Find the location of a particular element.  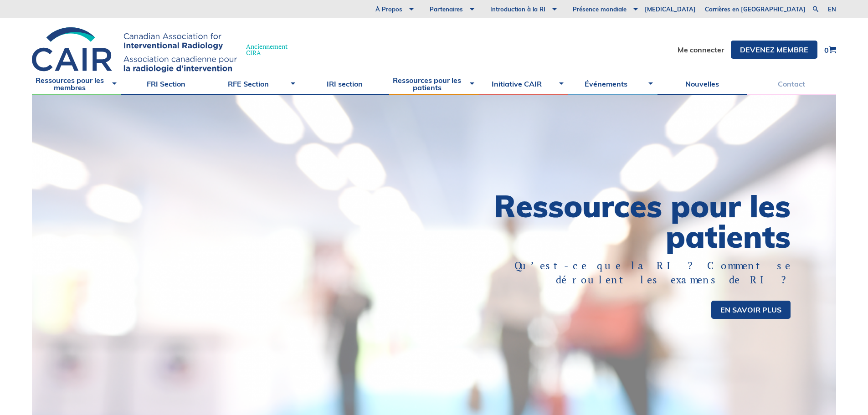

a: Nouvelles is located at coordinates (702, 84).